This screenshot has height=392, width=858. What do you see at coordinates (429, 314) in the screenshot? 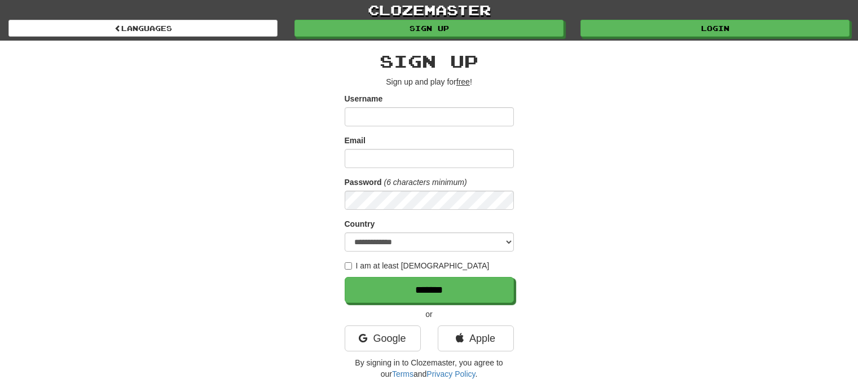
I see `p: or` at bounding box center [429, 314].